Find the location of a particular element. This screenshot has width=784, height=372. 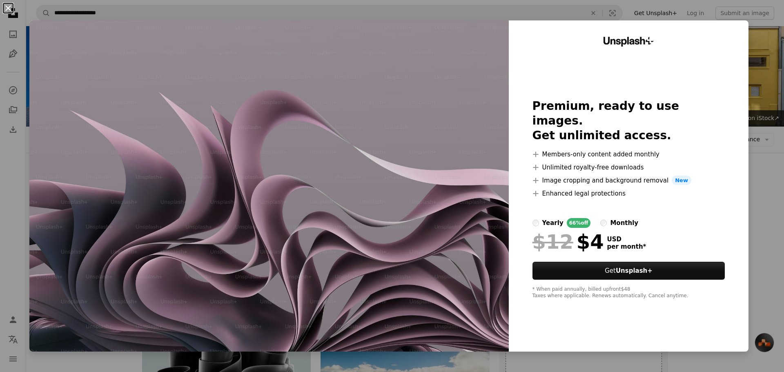

span: $12 is located at coordinates (553, 242).